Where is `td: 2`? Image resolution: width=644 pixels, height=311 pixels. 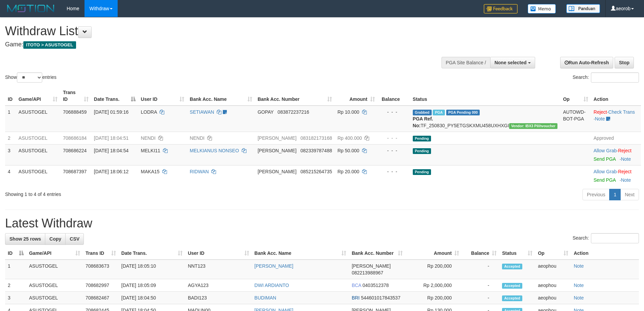
td: 2 is located at coordinates (10, 138).